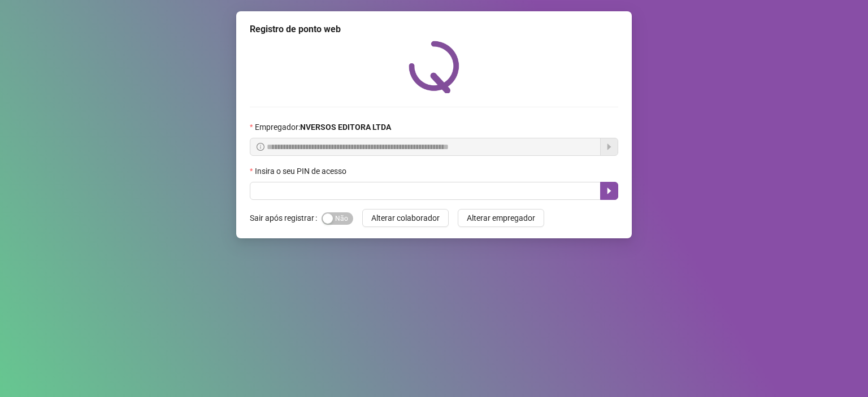 The height and width of the screenshot is (397, 868). Describe the element at coordinates (301, 171) in the screenshot. I see `label: Insira o seu PIN de acesso` at that location.